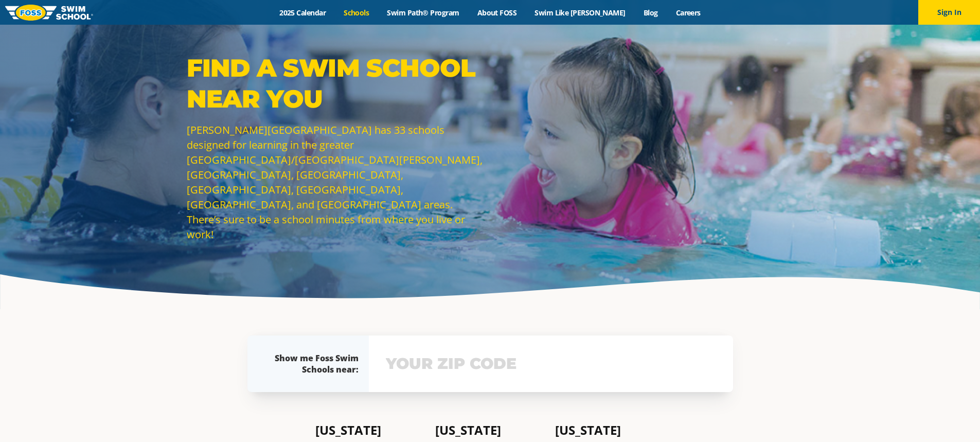 The height and width of the screenshot is (442, 980). What do you see at coordinates (551, 364) in the screenshot?
I see `input: YOUR ZIP CODE` at bounding box center [551, 364].